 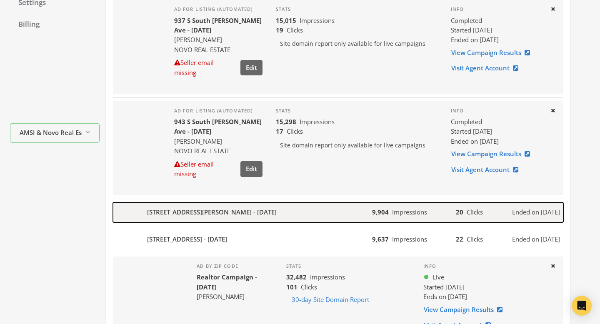 What do you see at coordinates (582, 306) in the screenshot?
I see `div: Open Intercom Messenger` at bounding box center [582, 306].